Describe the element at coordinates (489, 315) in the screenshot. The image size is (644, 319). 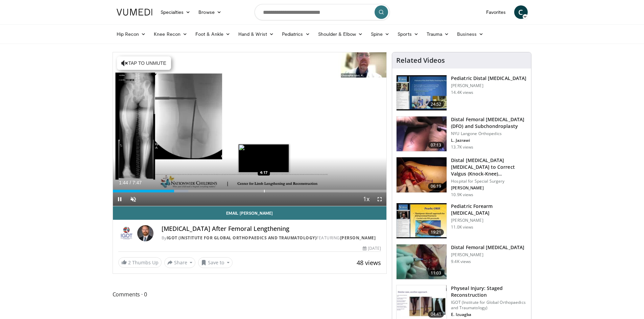
I see `p: E. Izuagba` at that location.